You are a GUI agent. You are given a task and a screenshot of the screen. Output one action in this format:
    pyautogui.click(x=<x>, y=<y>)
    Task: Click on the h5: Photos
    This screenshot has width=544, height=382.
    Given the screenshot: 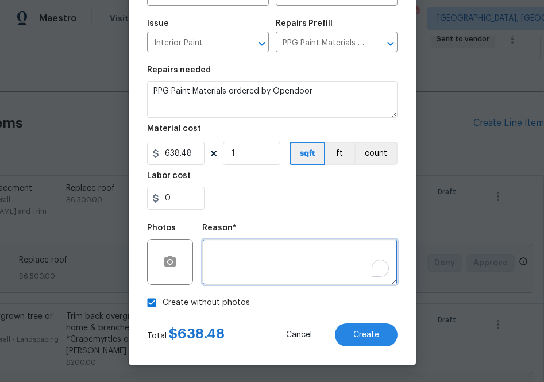 What is the action you would take?
    pyautogui.click(x=161, y=228)
    